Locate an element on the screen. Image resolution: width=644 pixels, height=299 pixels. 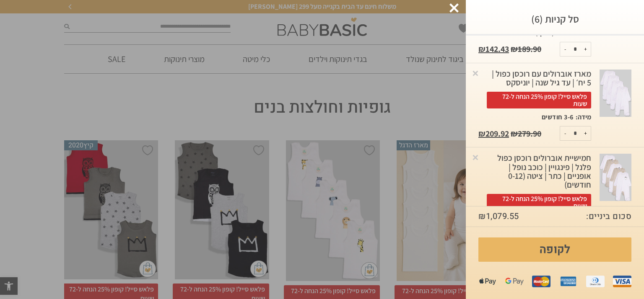
p: 3-6 חודשים is located at coordinates (558, 117).